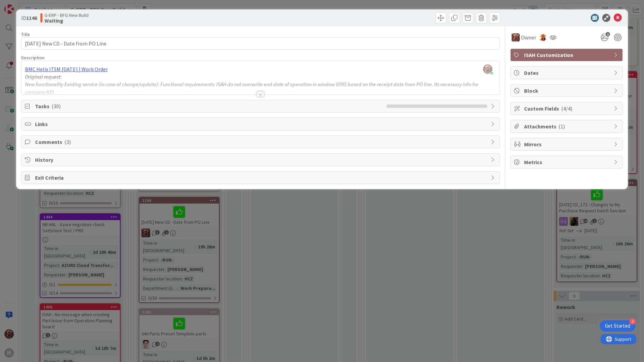 This screenshot has height=362, width=644. Describe the element at coordinates (617, 326) in the screenshot. I see `div: Get Started` at that location.